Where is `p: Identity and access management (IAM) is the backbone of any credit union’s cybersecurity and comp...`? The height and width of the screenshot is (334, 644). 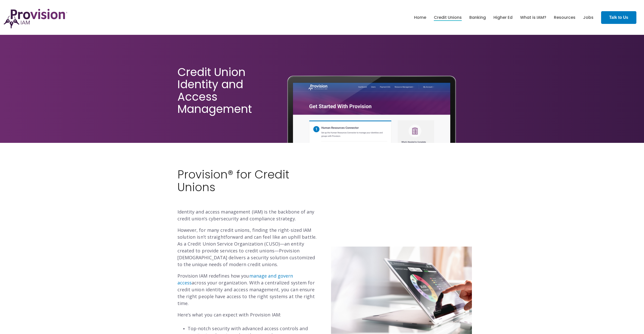
p: Identity and access management (IAM) is the backbone of any credit union’s cybersecurity and comp... is located at coordinates (248, 215).